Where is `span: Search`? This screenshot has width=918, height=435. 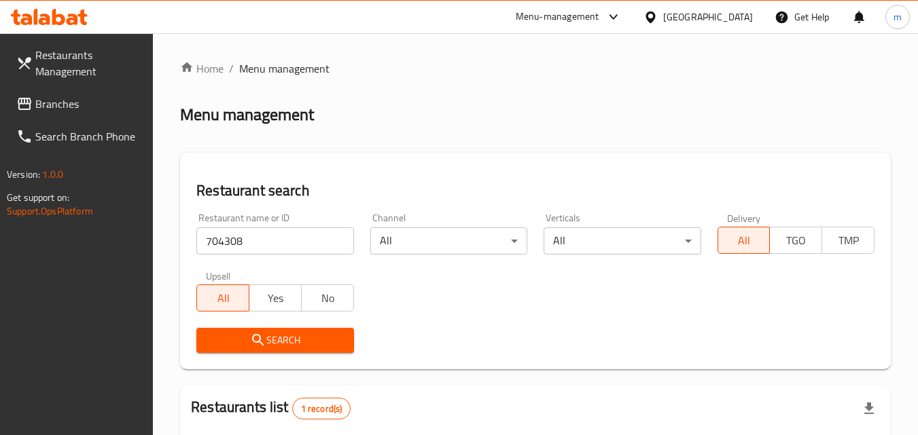
span: Search is located at coordinates (274, 340).